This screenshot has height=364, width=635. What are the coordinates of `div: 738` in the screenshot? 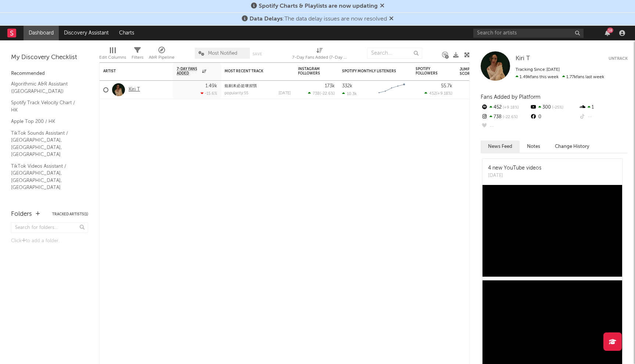 It's located at (505, 117).